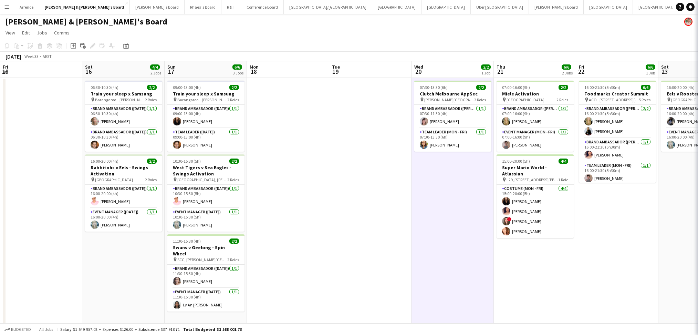 The image size is (698, 335). What do you see at coordinates (203, 7) in the screenshot?
I see `button: Rhaea's Board` at bounding box center [203, 7].